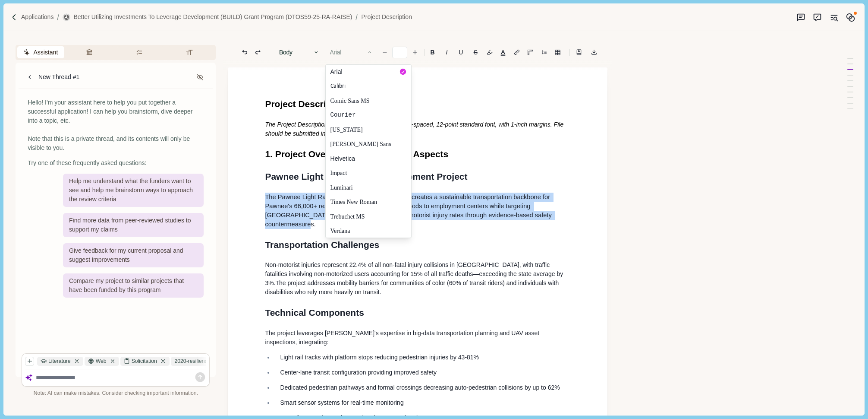 The width and height of the screenshot is (868, 419). I want to click on button: Undo, so click(245, 52).